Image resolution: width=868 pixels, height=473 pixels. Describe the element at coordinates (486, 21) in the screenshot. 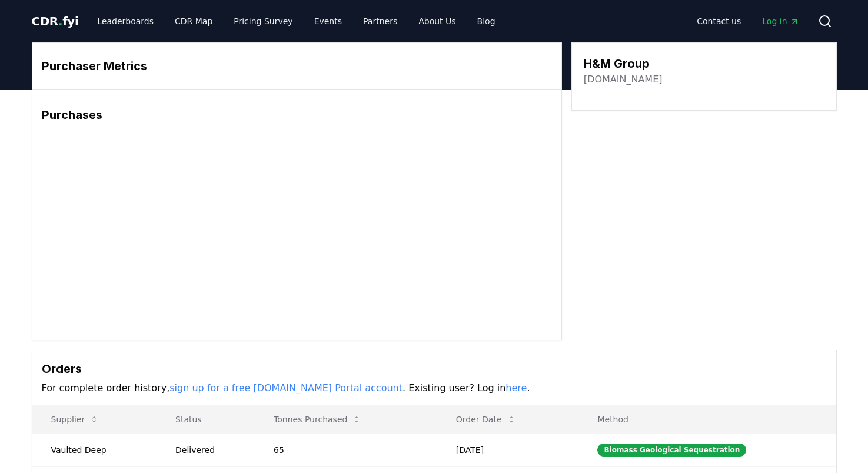

I see `a: Blog` at that location.